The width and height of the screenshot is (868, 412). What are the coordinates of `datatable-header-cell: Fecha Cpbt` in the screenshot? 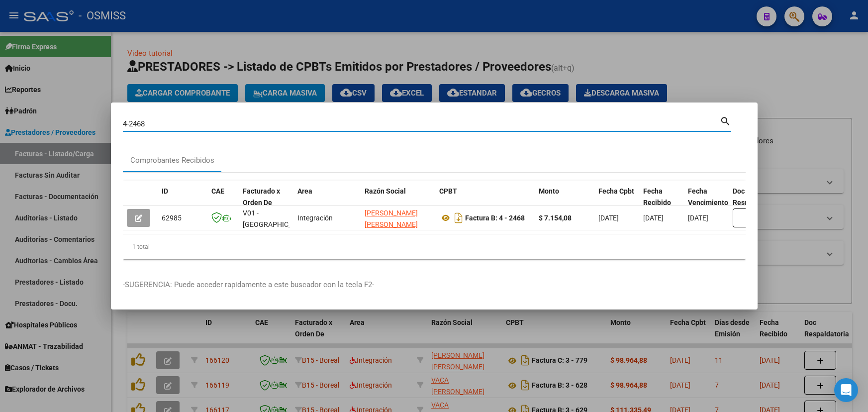 It's located at (617, 203).